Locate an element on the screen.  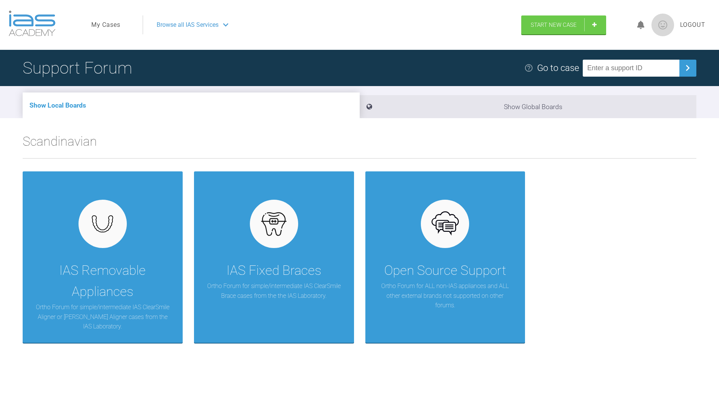
div: Go to case is located at coordinates (558, 68).